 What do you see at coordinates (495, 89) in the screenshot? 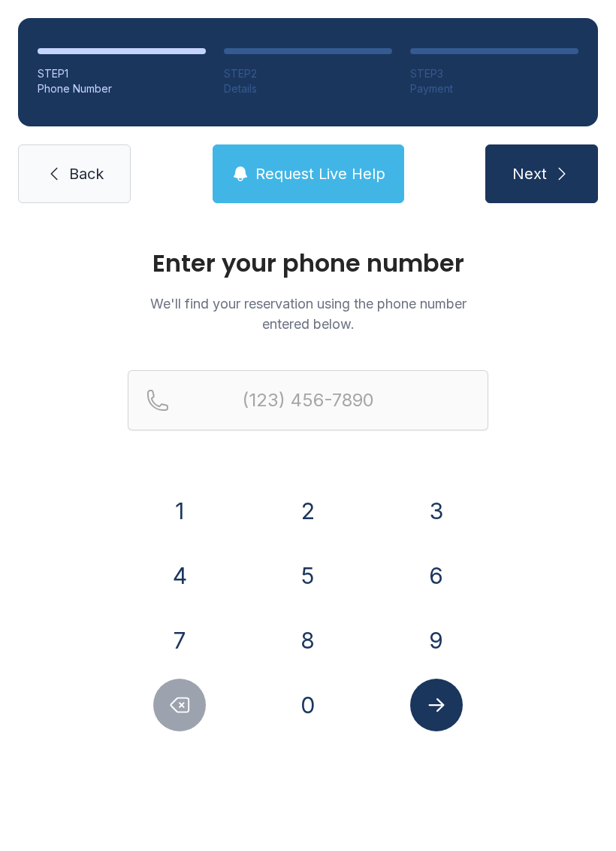
I see `div: Payment` at bounding box center [495, 89].